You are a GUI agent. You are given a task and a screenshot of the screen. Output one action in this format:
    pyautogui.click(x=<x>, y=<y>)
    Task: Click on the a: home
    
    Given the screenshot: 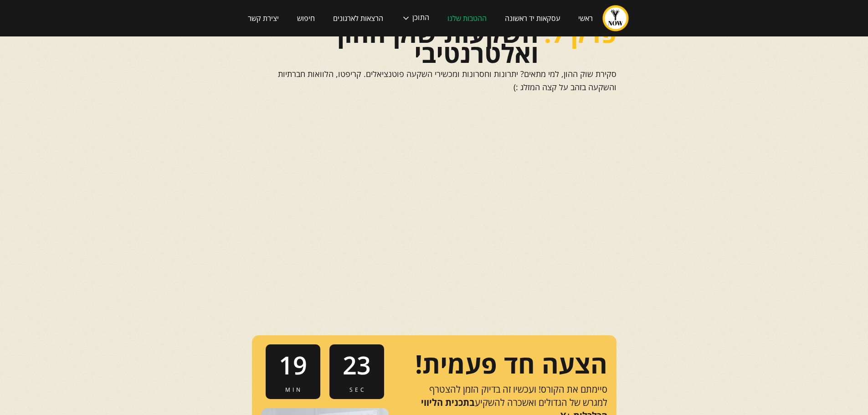 What is the action you would take?
    pyautogui.click(x=615, y=18)
    